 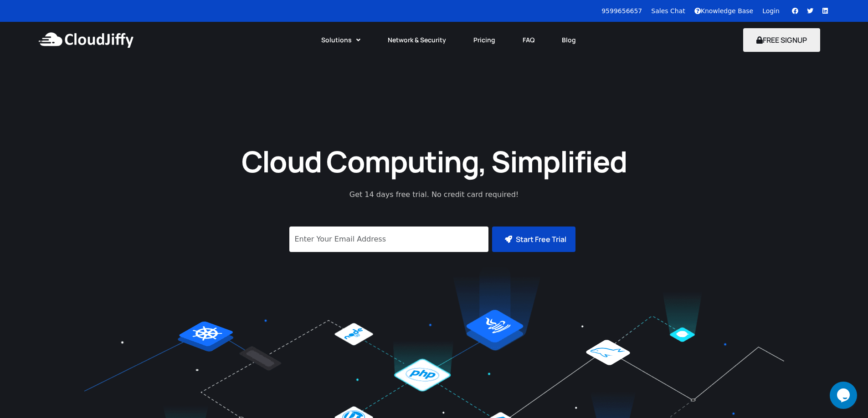 What do you see at coordinates (781, 40) in the screenshot?
I see `button: FREE SIGNUP` at bounding box center [781, 40].